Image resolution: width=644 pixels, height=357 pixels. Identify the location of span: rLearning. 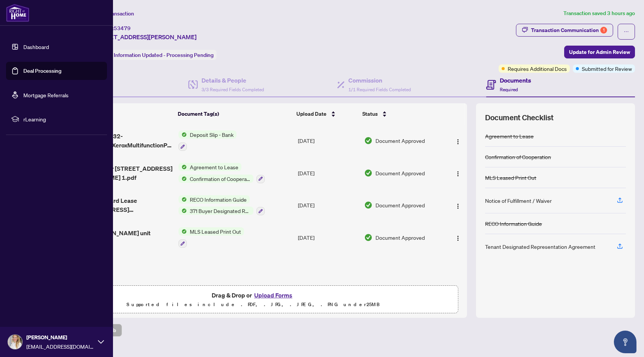
(63, 120).